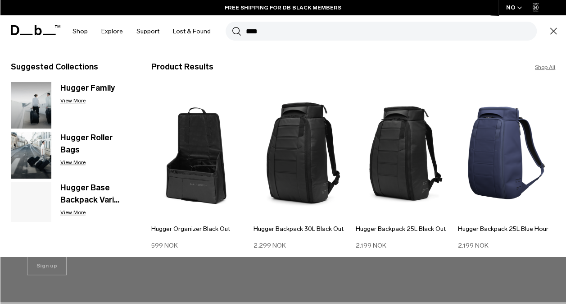 The width and height of the screenshot is (566, 304). I want to click on h3: Hugger Family, so click(97, 88).